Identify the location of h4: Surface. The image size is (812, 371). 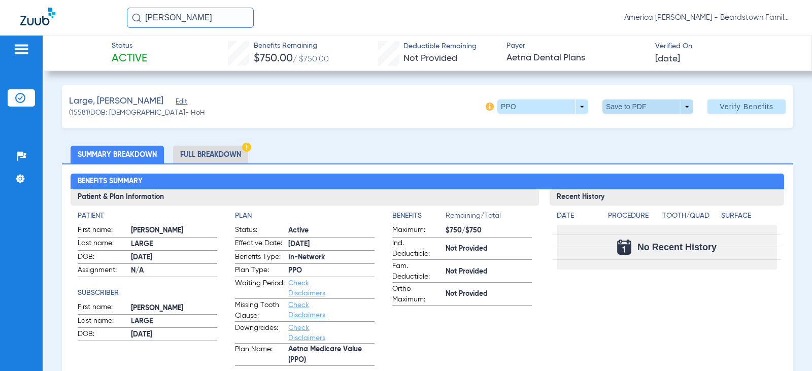
(748, 216).